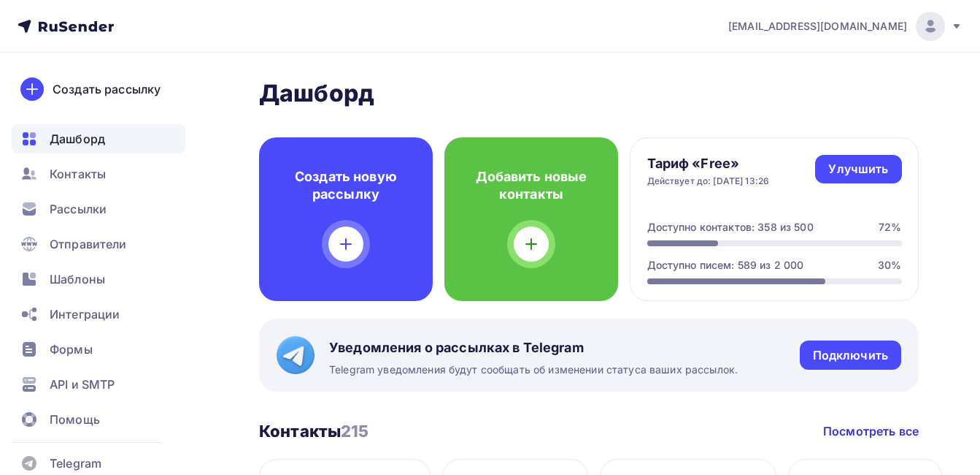 This screenshot has width=980, height=475. Describe the element at coordinates (98, 174) in the screenshot. I see `a: Контакты` at that location.